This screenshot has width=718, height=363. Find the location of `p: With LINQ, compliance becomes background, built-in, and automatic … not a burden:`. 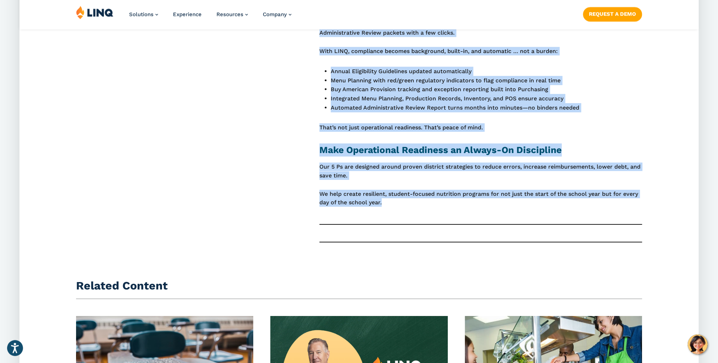

p: With LINQ, compliance becomes background, built-in, and automatic … not a burden: is located at coordinates (481, 51).